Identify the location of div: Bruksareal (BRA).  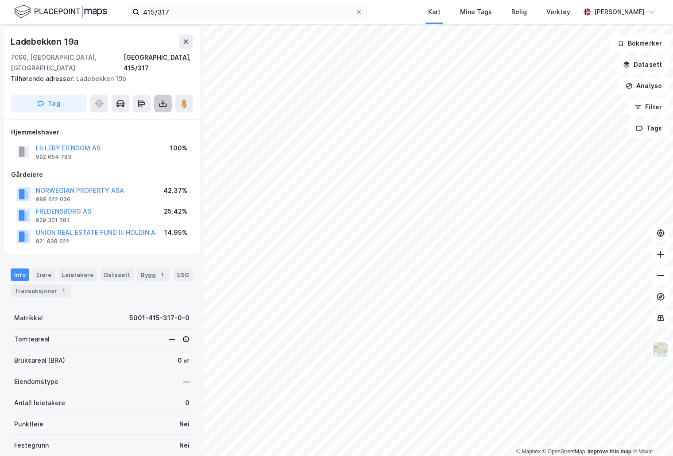
(39, 361).